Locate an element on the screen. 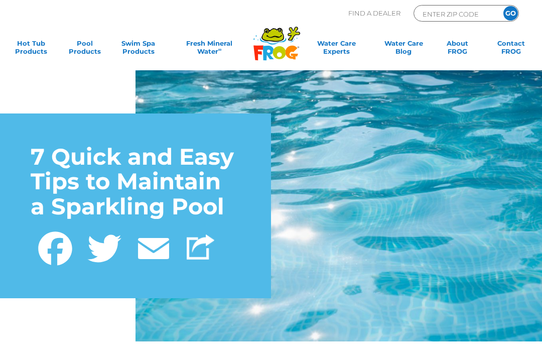 The height and width of the screenshot is (355, 542). a: AboutFROG is located at coordinates (457, 49).